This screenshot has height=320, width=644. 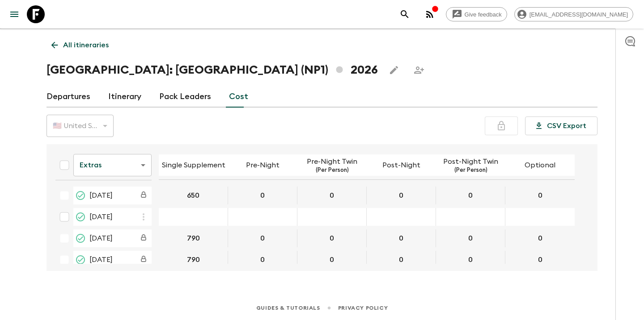 What do you see at coordinates (476, 14) in the screenshot?
I see `a: Give feedback` at bounding box center [476, 14].